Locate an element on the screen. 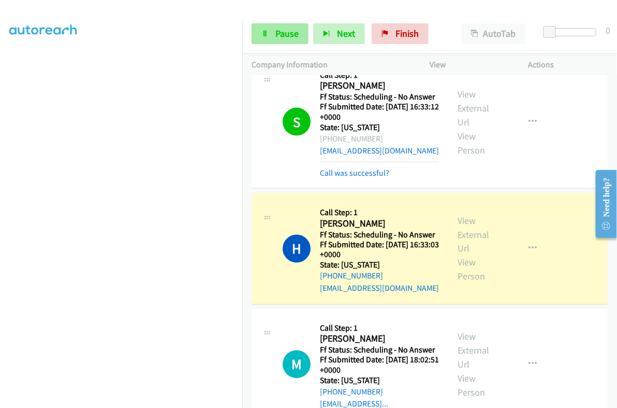  h1: M is located at coordinates (297, 364).